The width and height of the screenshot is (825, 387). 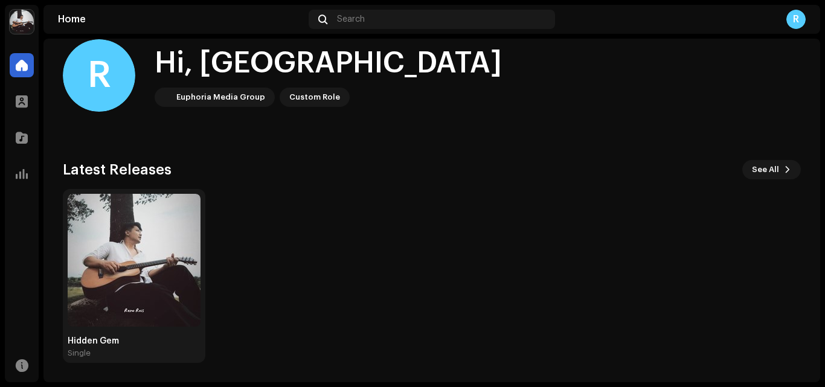 What do you see at coordinates (765, 170) in the screenshot?
I see `span: See All` at bounding box center [765, 170].